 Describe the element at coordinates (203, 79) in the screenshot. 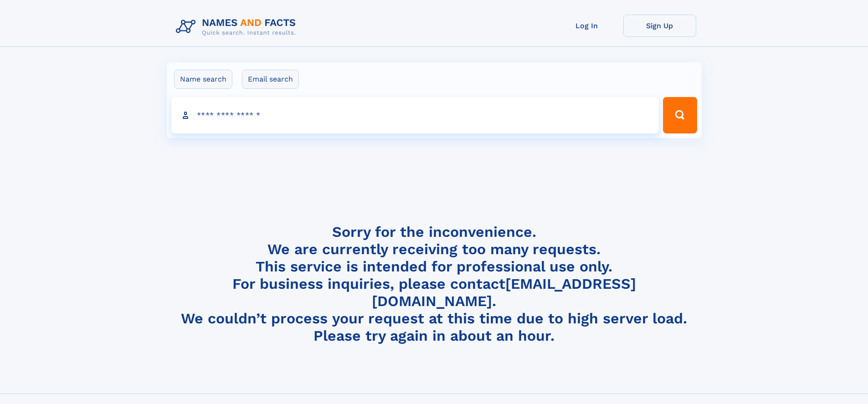

I see `label: Name search` at that location.